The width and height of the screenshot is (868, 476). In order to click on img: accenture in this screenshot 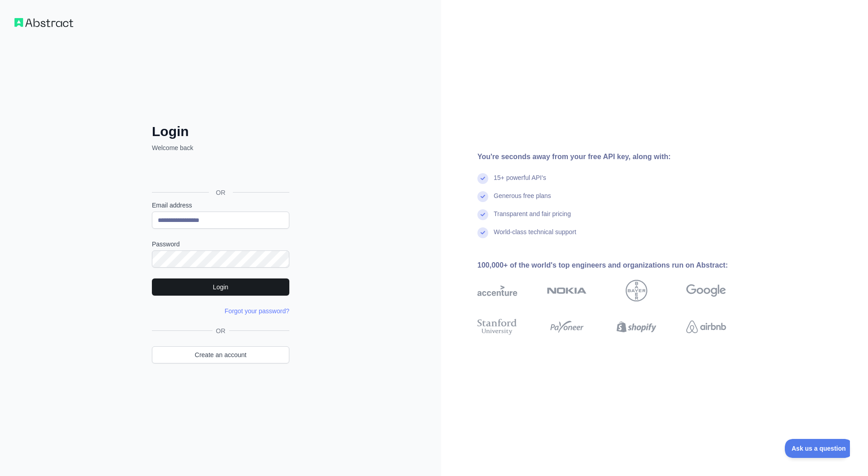, I will do `click(498, 291)`.